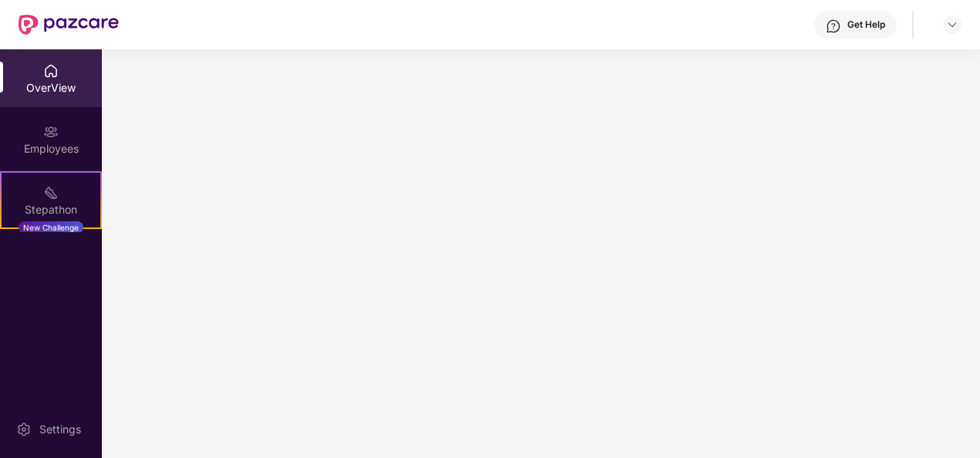 This screenshot has height=458, width=980. I want to click on div: Get Help, so click(866, 24).